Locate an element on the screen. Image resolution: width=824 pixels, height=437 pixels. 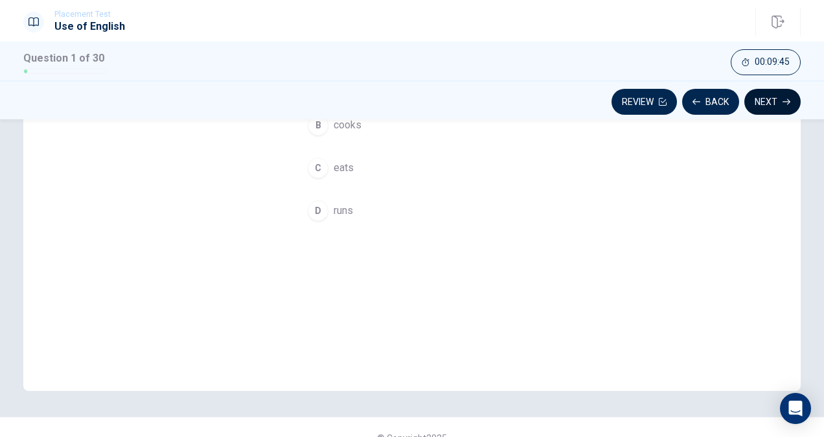
span: Placement Test is located at coordinates (89, 14).